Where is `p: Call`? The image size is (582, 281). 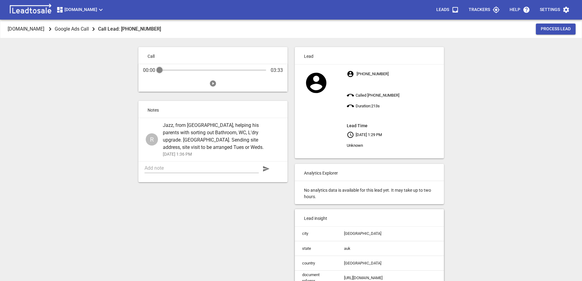
p: Call is located at coordinates (213, 56).